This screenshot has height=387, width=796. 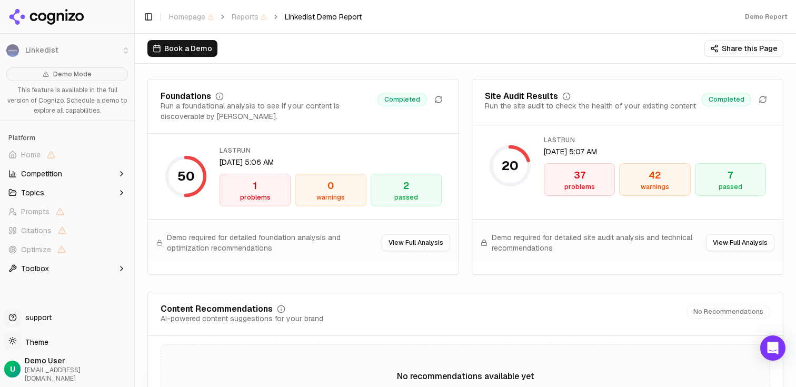 I want to click on span: Toolbox, so click(x=35, y=268).